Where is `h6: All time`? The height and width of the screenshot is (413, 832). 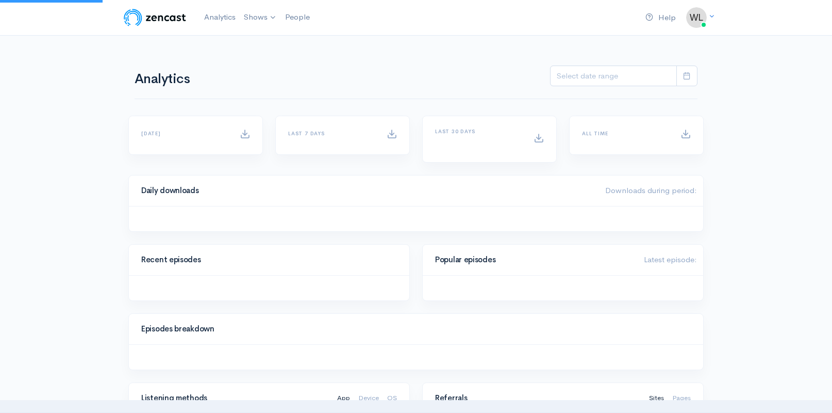 h6: All time is located at coordinates (625, 133).